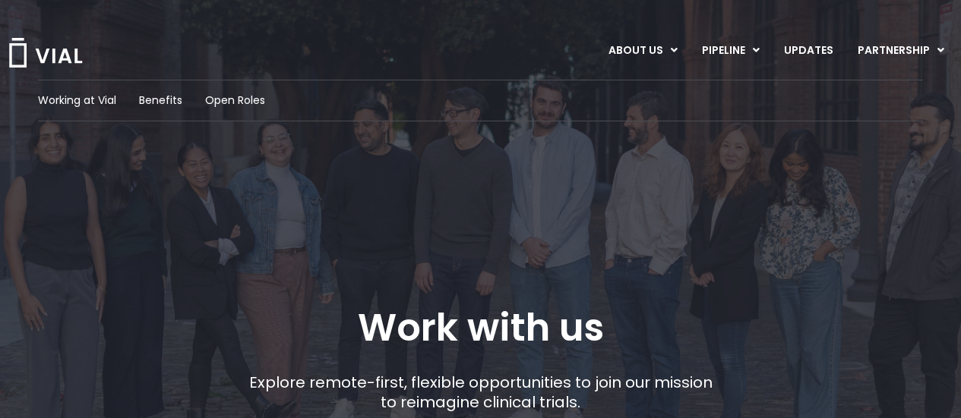 Image resolution: width=961 pixels, height=418 pixels. What do you see at coordinates (481, 328) in the screenshot?
I see `h1: Work with us` at bounding box center [481, 328].